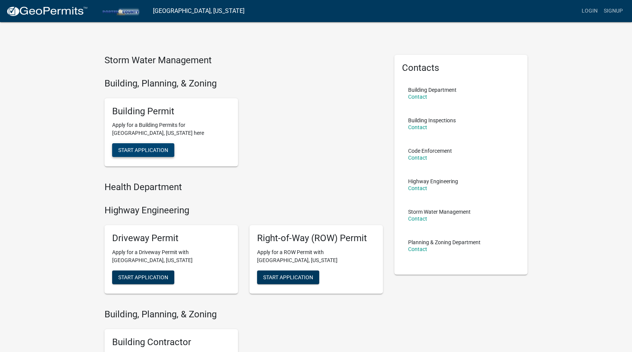 This screenshot has width=632, height=352. What do you see at coordinates (316, 238) in the screenshot?
I see `h5: Right-of-Way (ROW) Permit` at bounding box center [316, 238].